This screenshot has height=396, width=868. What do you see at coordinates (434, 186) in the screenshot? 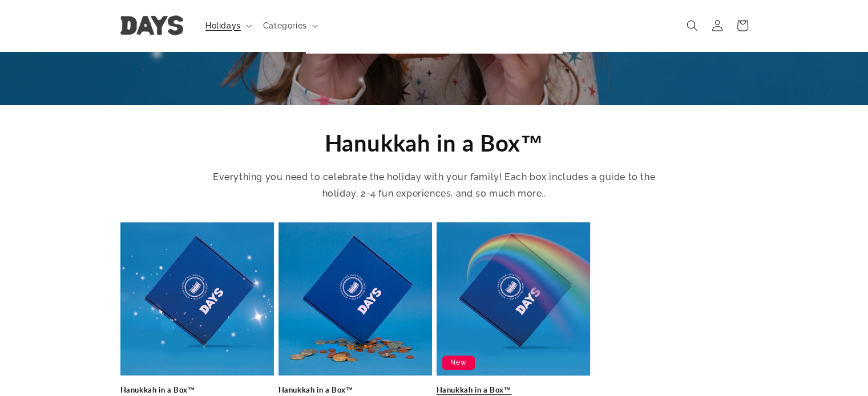
I see `p: Everything you need to celebrate the holiday with your family! Each box includes a guide to the h...` at bounding box center [434, 186].